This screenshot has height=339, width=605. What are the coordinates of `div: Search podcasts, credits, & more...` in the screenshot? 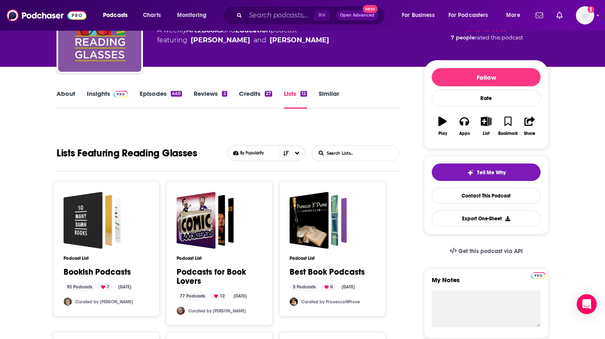 It's located at (312, 15).